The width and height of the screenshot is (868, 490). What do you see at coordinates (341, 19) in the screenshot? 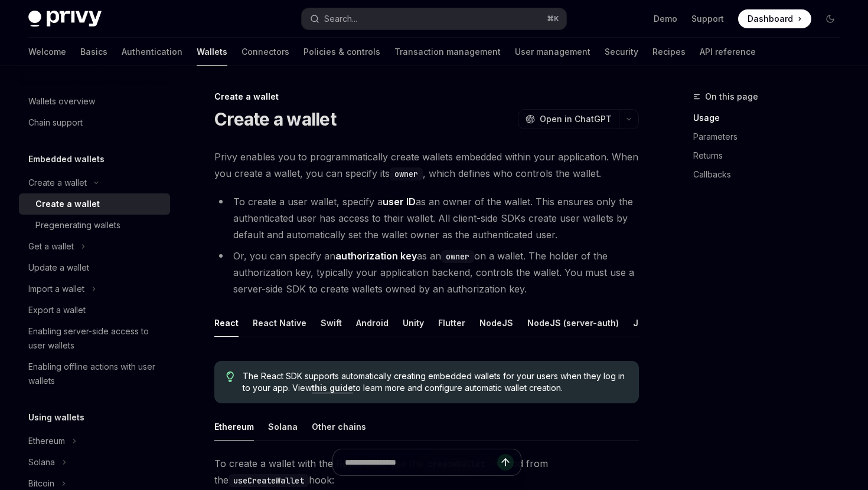
I see `div: Search...` at bounding box center [341, 19].